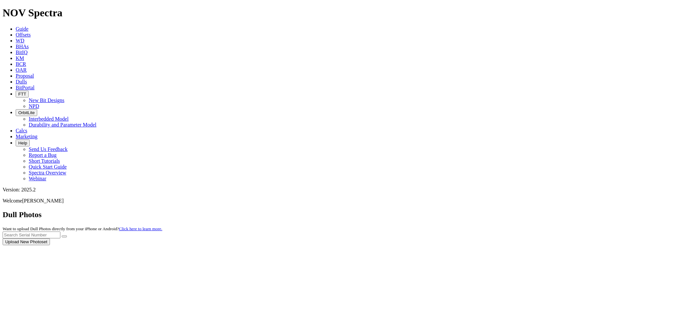 Image resolution: width=696 pixels, height=330 pixels. What do you see at coordinates (348, 190) in the screenshot?
I see `div: Version: 2025.2` at bounding box center [348, 190].